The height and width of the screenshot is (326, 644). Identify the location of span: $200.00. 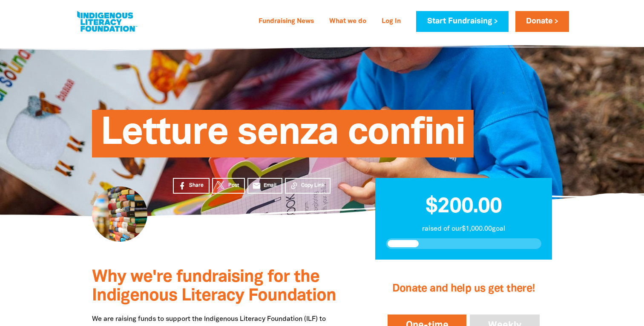
(463, 207).